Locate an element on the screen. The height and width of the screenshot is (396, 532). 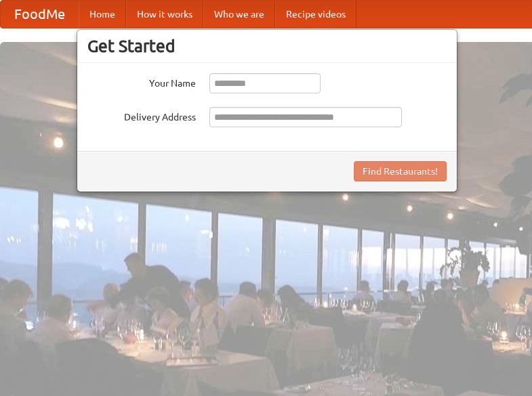
a: Home is located at coordinates (102, 14).